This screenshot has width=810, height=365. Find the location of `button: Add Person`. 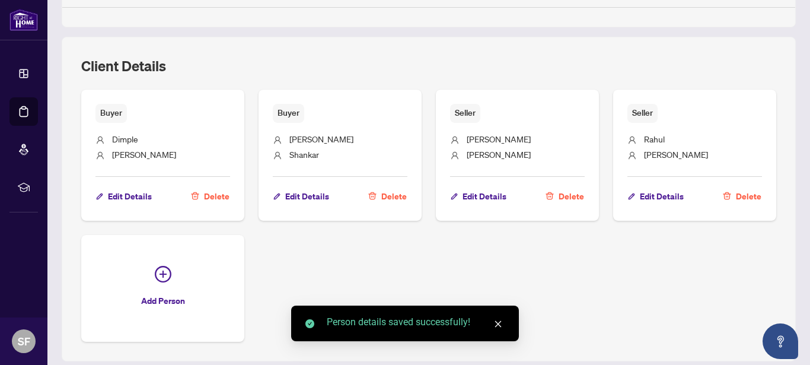

button: Add Person is located at coordinates (162, 288).